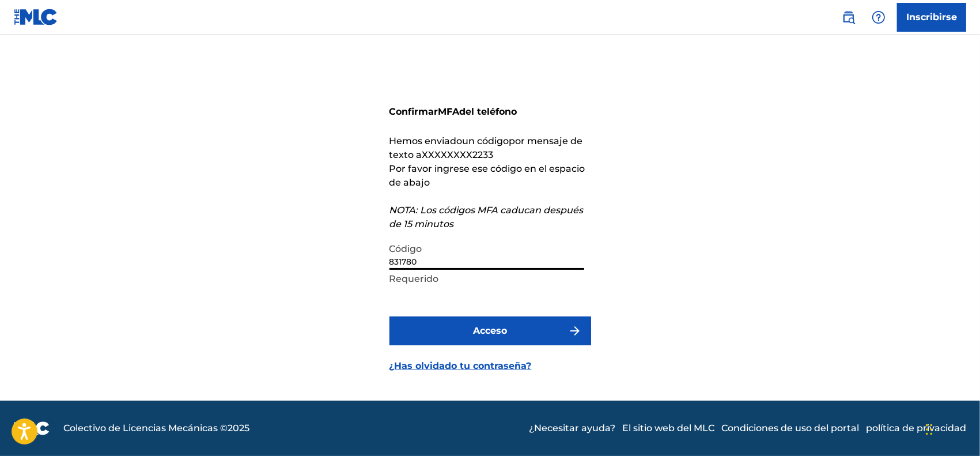 Image resolution: width=980 pixels, height=456 pixels. What do you see at coordinates (458, 154) in the screenshot?
I see `font: XXXXXXXX2233` at bounding box center [458, 154].